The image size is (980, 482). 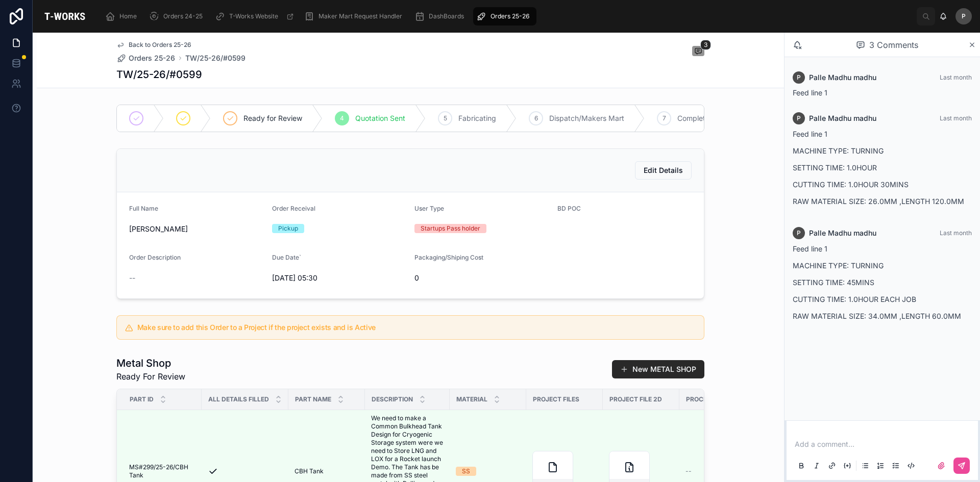 What do you see at coordinates (693, 118) in the screenshot?
I see `span: Complete` at bounding box center [693, 118].